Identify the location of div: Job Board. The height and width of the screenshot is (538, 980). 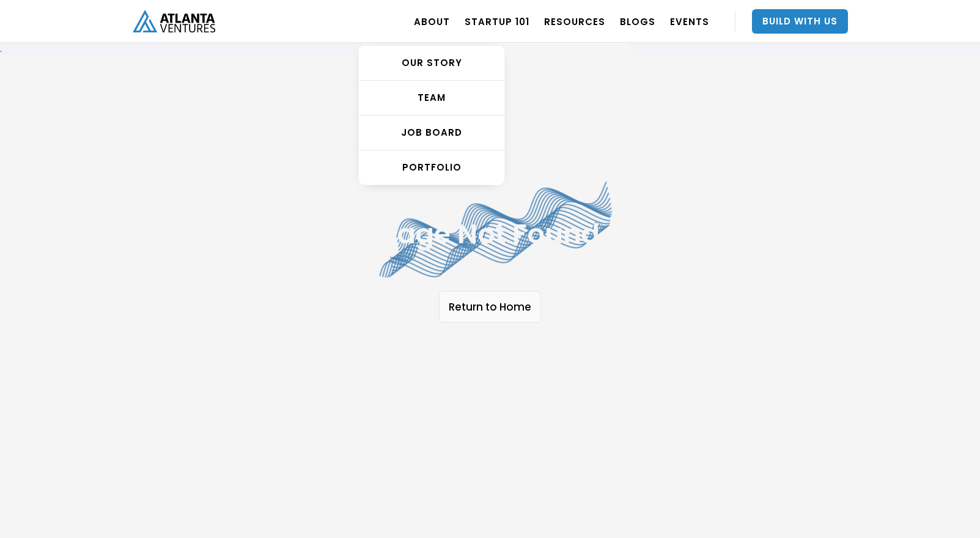
(432, 133).